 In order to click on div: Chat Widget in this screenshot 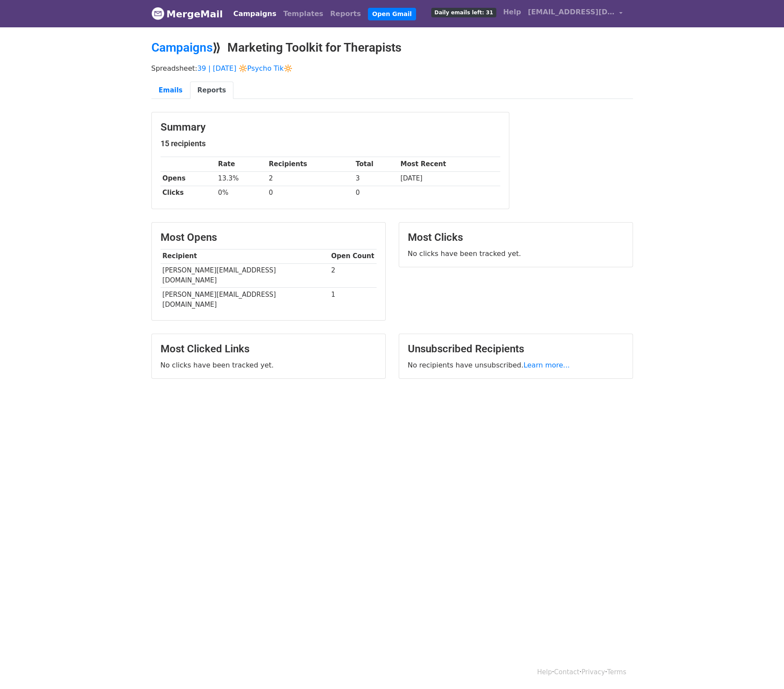, I will do `click(763, 669)`.